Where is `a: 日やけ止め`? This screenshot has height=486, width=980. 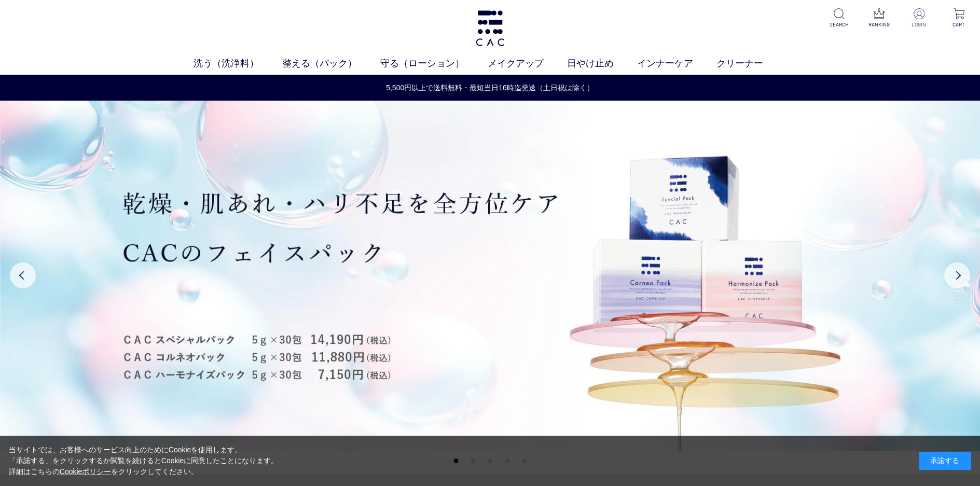 a: 日やけ止め is located at coordinates (602, 63).